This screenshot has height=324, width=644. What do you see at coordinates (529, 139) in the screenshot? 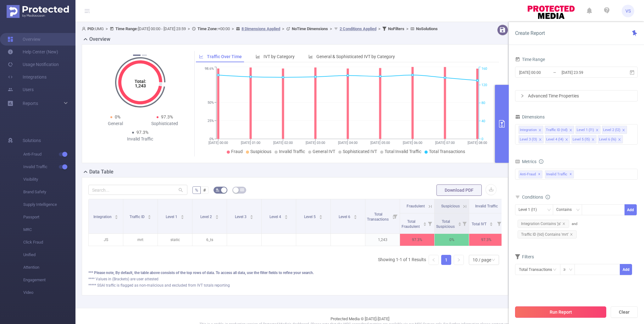
I see `div: Level 3 (l3)` at bounding box center [529, 139].